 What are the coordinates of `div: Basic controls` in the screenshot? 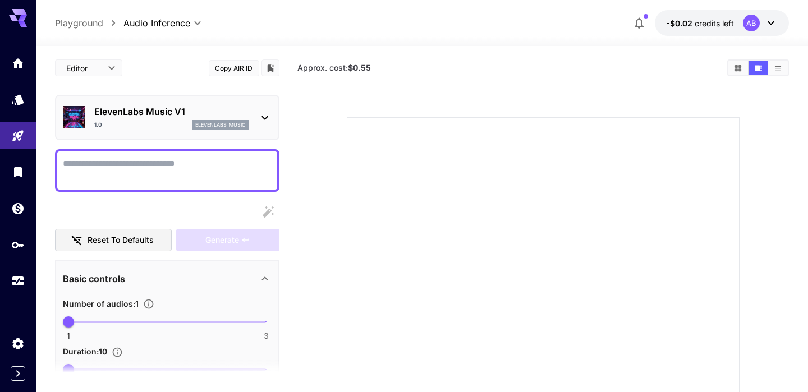 It's located at (167, 279).